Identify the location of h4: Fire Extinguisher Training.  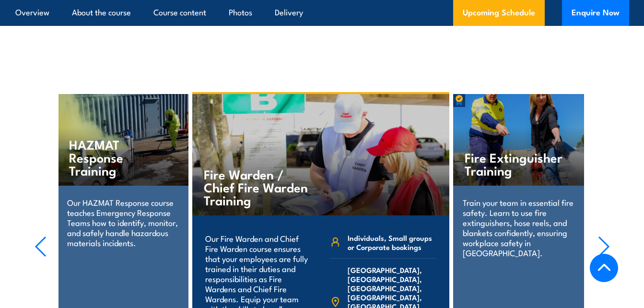
(515, 164).